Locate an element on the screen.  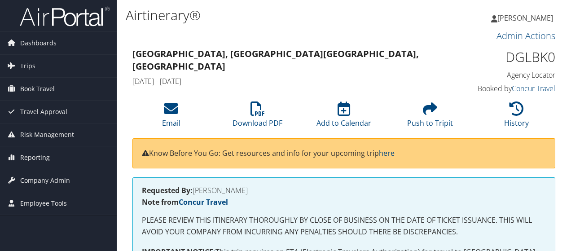
strong: Note from is located at coordinates (185, 202).